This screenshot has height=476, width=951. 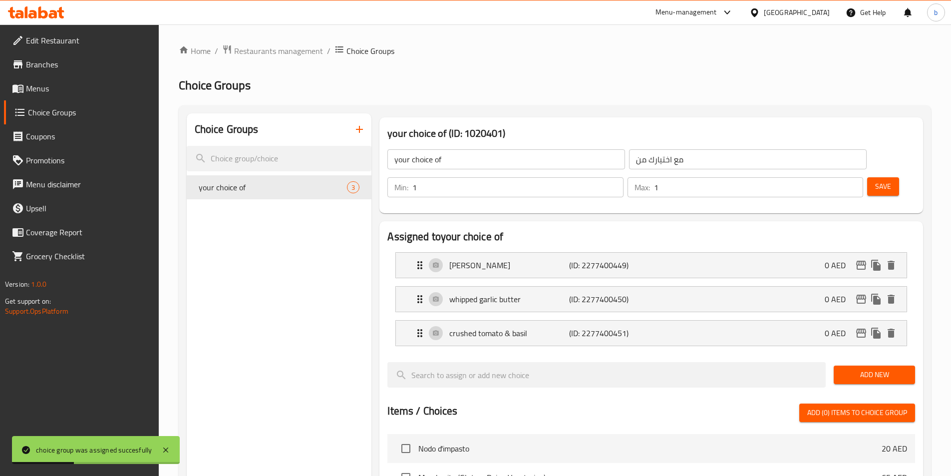 What do you see at coordinates (88, 136) in the screenshot?
I see `span: Coupons` at bounding box center [88, 136].